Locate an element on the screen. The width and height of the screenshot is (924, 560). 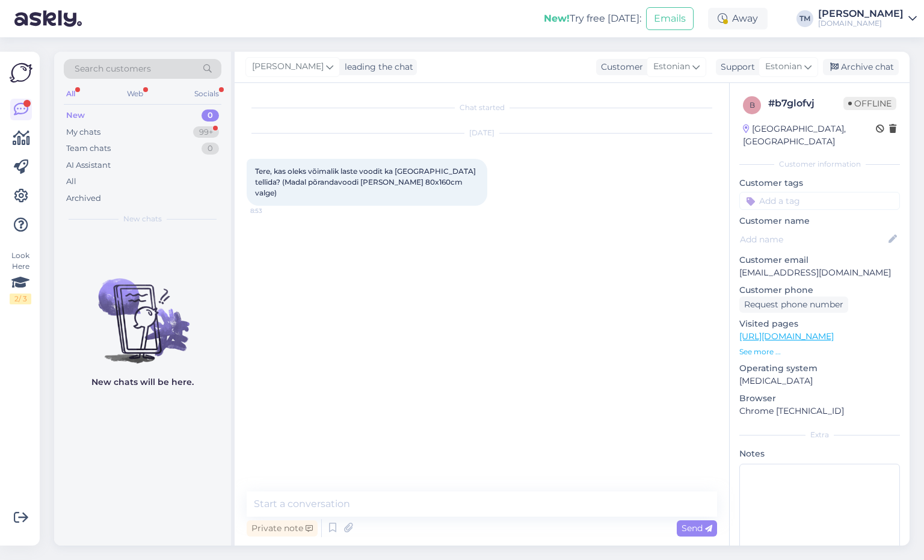
div: Private note is located at coordinates (282, 528).